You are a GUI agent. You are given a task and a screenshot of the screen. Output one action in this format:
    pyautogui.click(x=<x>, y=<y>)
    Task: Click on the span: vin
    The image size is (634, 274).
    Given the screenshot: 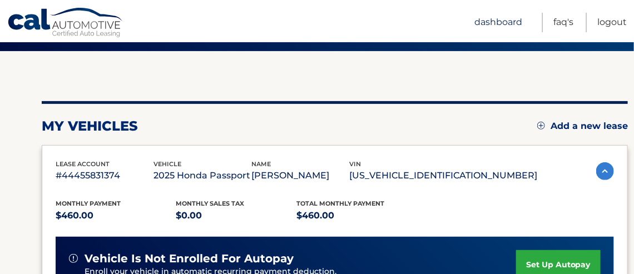 What is the action you would take?
    pyautogui.click(x=355, y=164)
    